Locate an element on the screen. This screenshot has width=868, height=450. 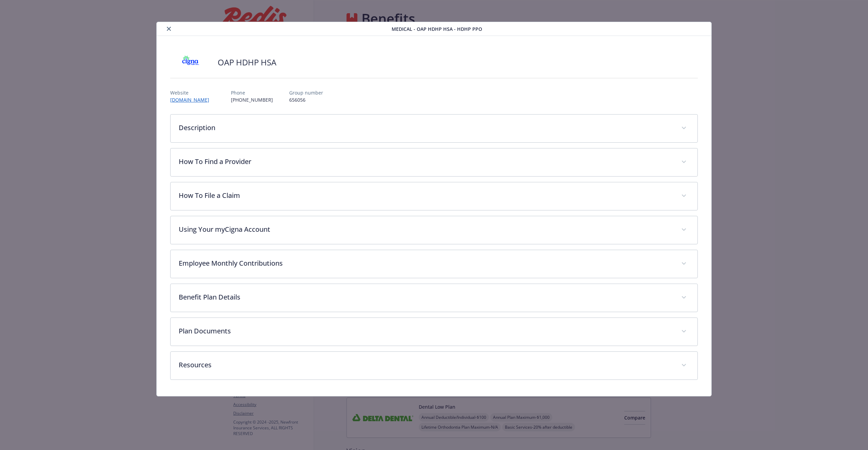
p: How To Find a Provider is located at coordinates (426, 161).